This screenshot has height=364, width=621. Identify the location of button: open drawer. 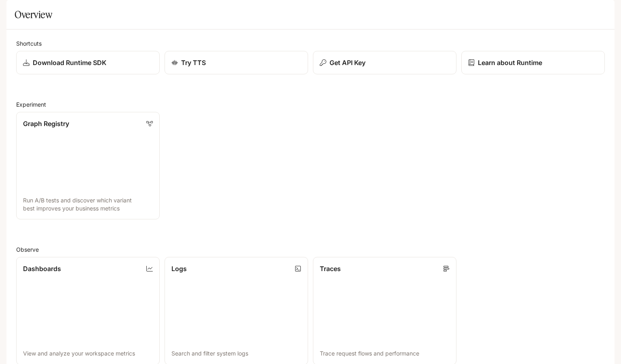
(14, 11).